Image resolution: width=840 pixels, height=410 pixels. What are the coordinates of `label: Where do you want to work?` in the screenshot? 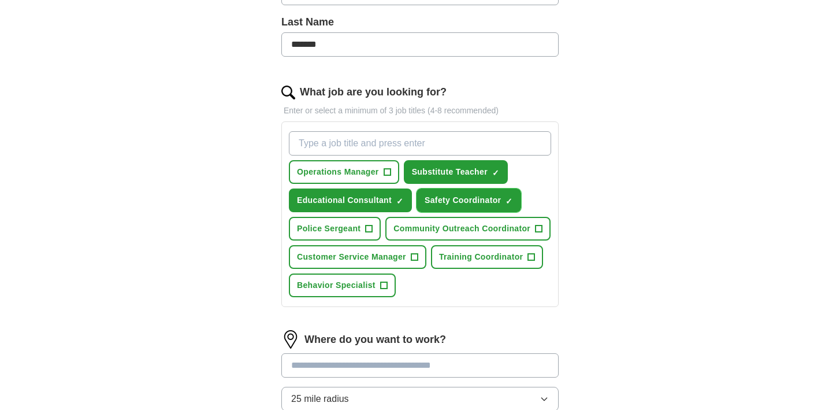 It's located at (375, 339).